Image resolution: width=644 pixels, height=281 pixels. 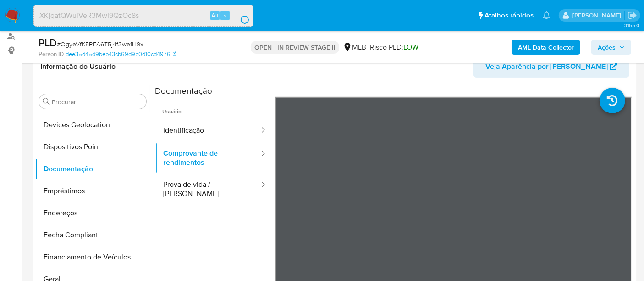 I want to click on button: Fecha Compliant, so click(x=93, y=235).